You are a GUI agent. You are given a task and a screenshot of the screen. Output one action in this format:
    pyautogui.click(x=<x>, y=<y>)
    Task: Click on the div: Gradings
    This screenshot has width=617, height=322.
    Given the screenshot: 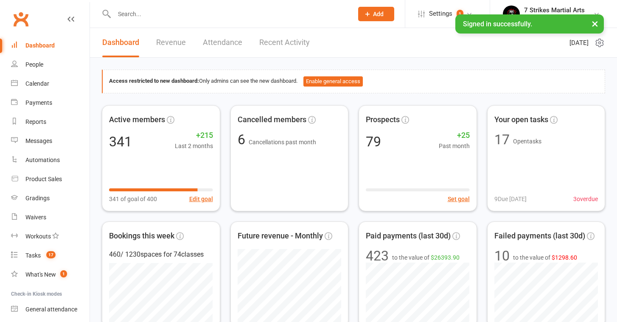 What is the action you would take?
    pyautogui.click(x=37, y=198)
    